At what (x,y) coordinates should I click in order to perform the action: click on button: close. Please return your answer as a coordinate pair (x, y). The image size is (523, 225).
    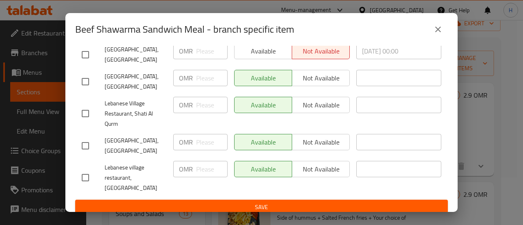
    Looking at the image, I should click on (438, 29).